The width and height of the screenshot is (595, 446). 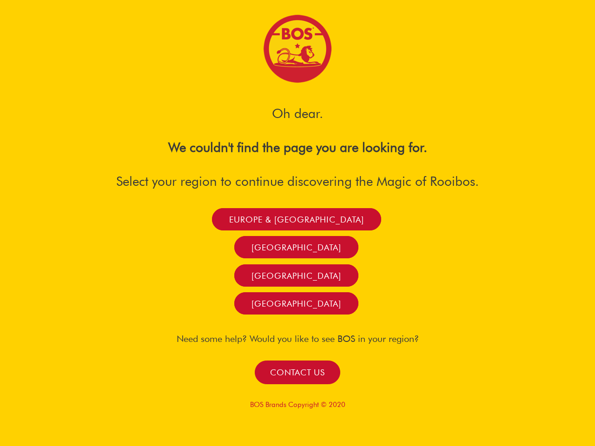 I want to click on b: We couldn't find the page you are looking for., so click(x=297, y=147).